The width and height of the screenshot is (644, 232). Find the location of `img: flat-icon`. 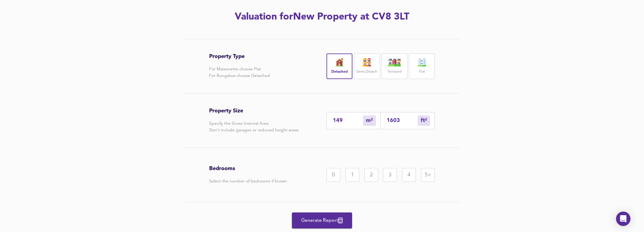

img: flat-icon is located at coordinates (422, 62).